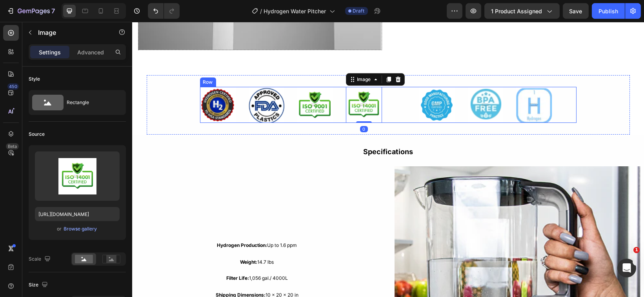 This screenshot has height=297, width=644. I want to click on span: 1,056 gal./ 4000L, so click(124, 256).